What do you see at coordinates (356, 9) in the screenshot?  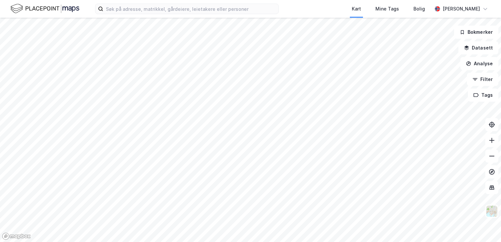 I see `div: Kart` at bounding box center [356, 9].